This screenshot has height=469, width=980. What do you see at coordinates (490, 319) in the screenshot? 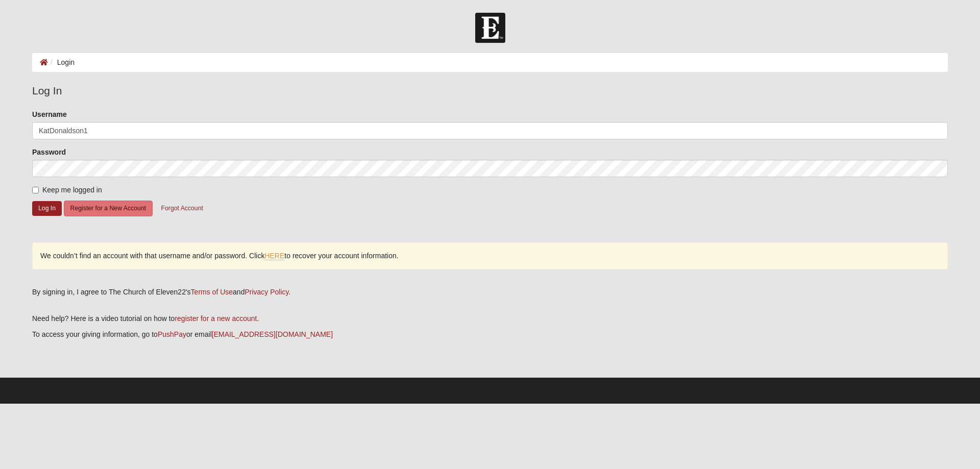
I see `p: Need help? Here is a video tutorial on how to .` at bounding box center [490, 319].